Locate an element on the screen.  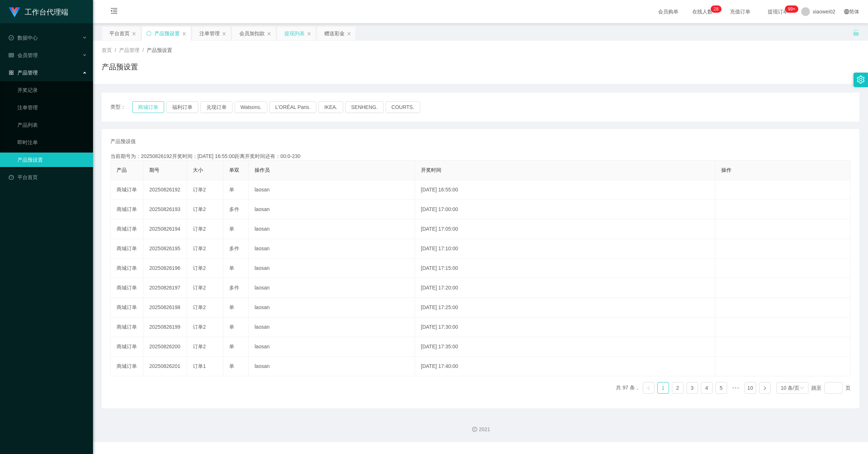
p: 2 is located at coordinates (715, 9).